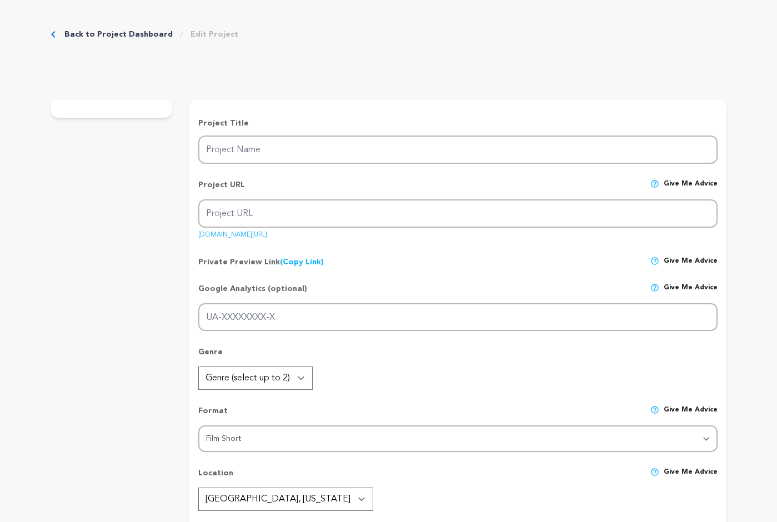 The height and width of the screenshot is (522, 777). I want to click on a: (Copy Link), so click(301, 262).